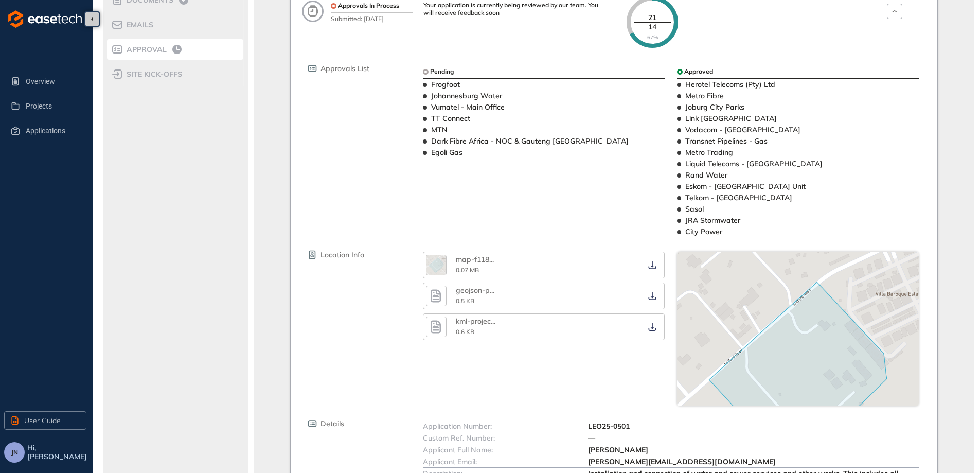 This screenshot has height=473, width=980. Describe the element at coordinates (695, 209) in the screenshot. I see `span: Sasol` at that location.